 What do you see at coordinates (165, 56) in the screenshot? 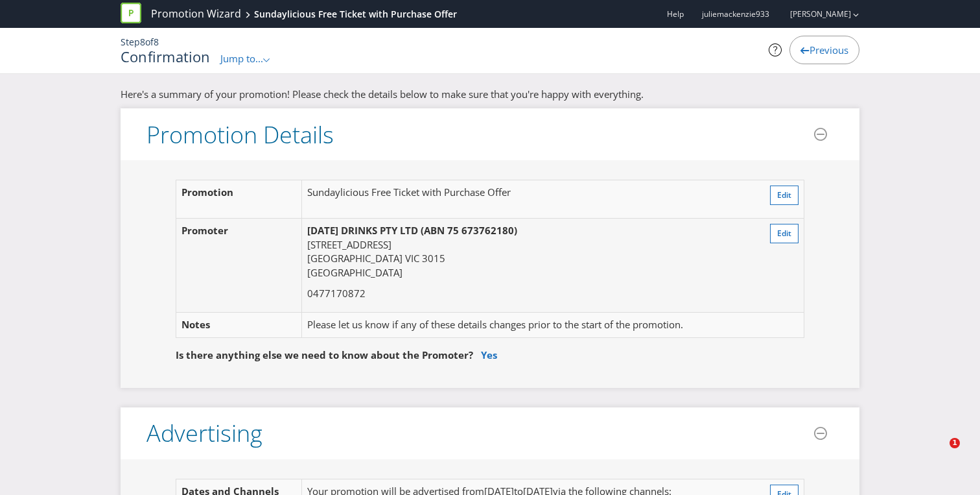
I see `h1: Confirmation` at bounding box center [165, 56].